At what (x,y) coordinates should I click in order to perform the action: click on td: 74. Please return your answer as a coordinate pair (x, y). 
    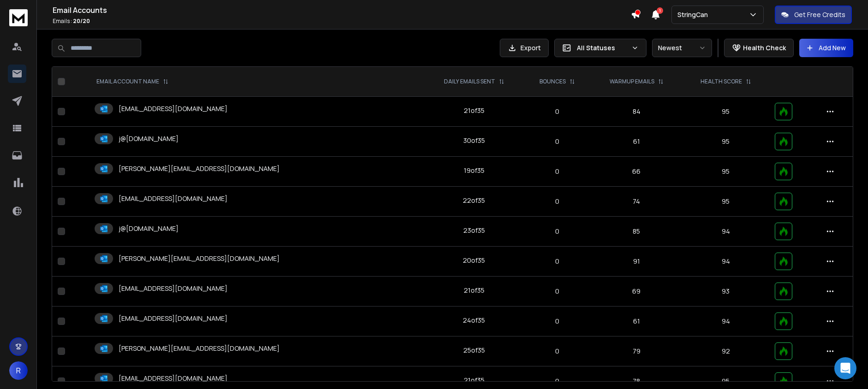
    Looking at the image, I should click on (636, 202).